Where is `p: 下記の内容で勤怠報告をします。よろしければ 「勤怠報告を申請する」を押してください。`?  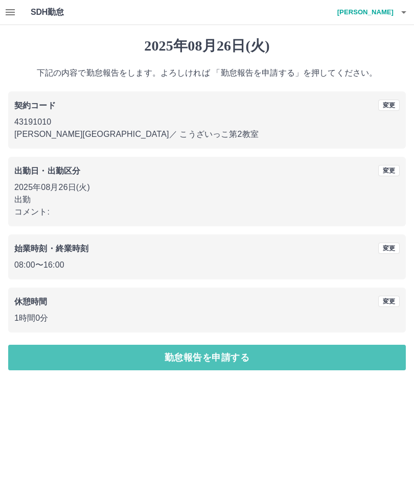 p: 下記の内容で勤怠報告をします。よろしければ 「勤怠報告を申請する」を押してください。 is located at coordinates (207, 73).